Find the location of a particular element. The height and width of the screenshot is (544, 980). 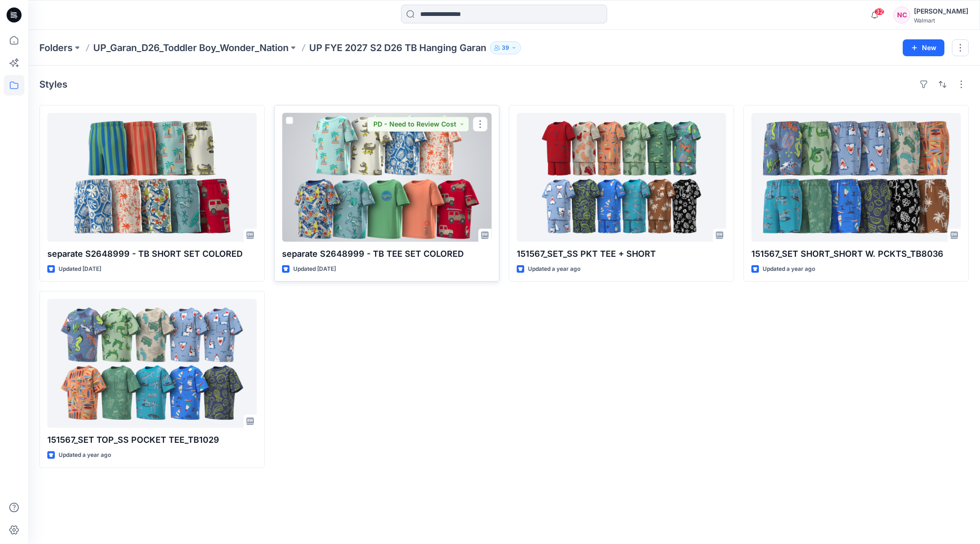

a: Folders is located at coordinates (56, 48).